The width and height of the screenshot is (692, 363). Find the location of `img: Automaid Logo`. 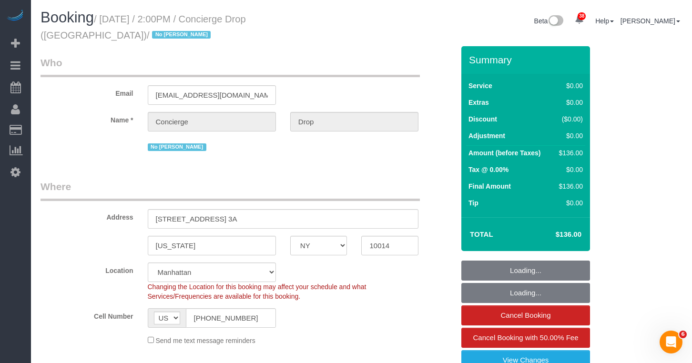

img: Automaid Logo is located at coordinates (15, 16).